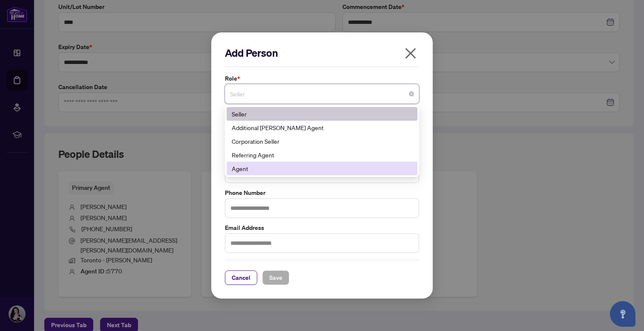  Describe the element at coordinates (241, 277) in the screenshot. I see `span: Cancel` at that location.